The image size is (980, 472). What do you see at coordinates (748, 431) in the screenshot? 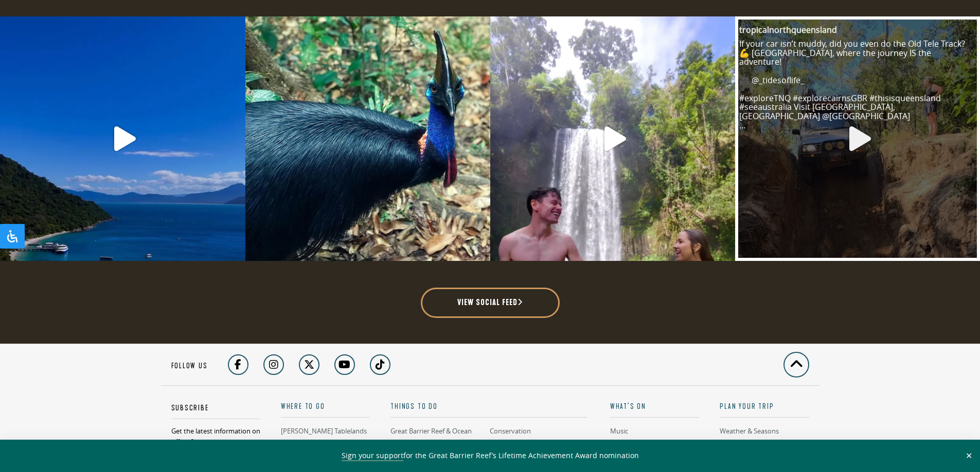
I see `a: Weather & Seasons` at bounding box center [748, 431].